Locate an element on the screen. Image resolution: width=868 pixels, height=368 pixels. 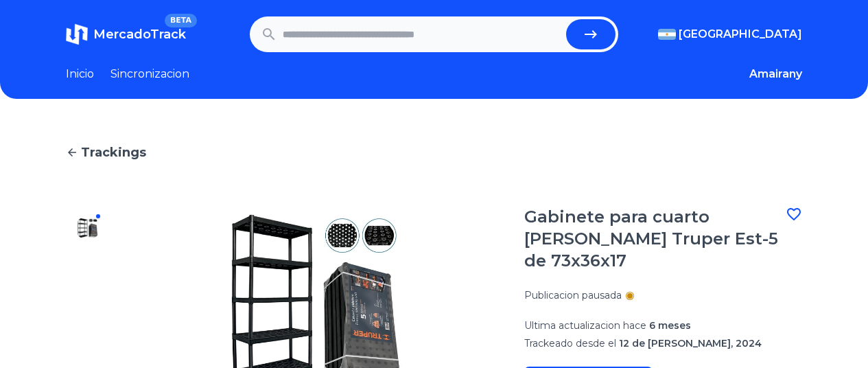
button: Amairany is located at coordinates (776, 74).